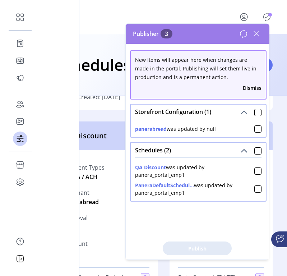  What do you see at coordinates (245, 17) in the screenshot?
I see `button: menu` at bounding box center [245, 17].